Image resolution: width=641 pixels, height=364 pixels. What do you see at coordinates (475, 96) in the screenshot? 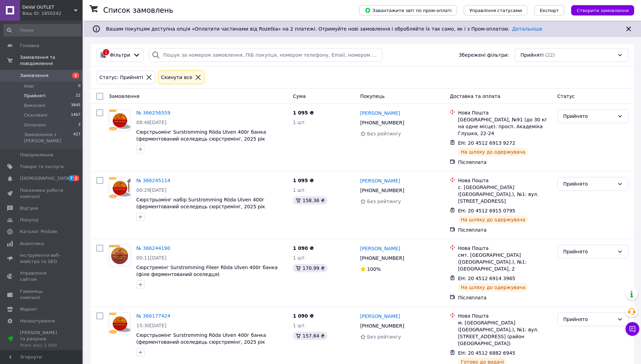
I see `span: Доставка та оплата` at bounding box center [475, 96].